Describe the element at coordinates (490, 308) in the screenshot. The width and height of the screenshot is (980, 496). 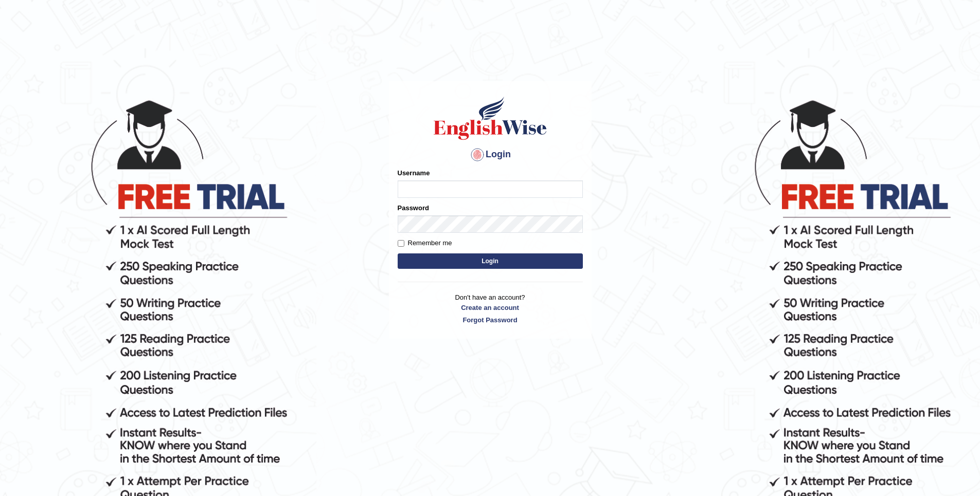
I see `a: Create an account` at that location.